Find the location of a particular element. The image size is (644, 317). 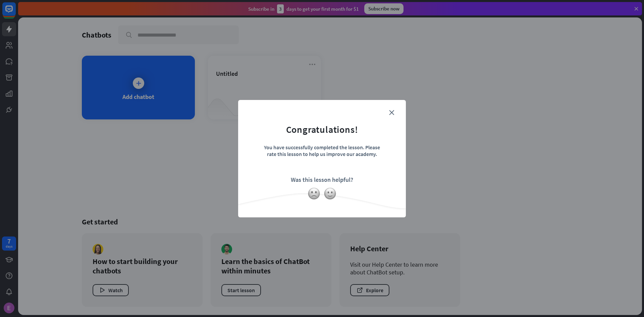

div: You have successfully completed the lesson. Please rate this lesson to help us improve our academy. is located at coordinates (322, 156).